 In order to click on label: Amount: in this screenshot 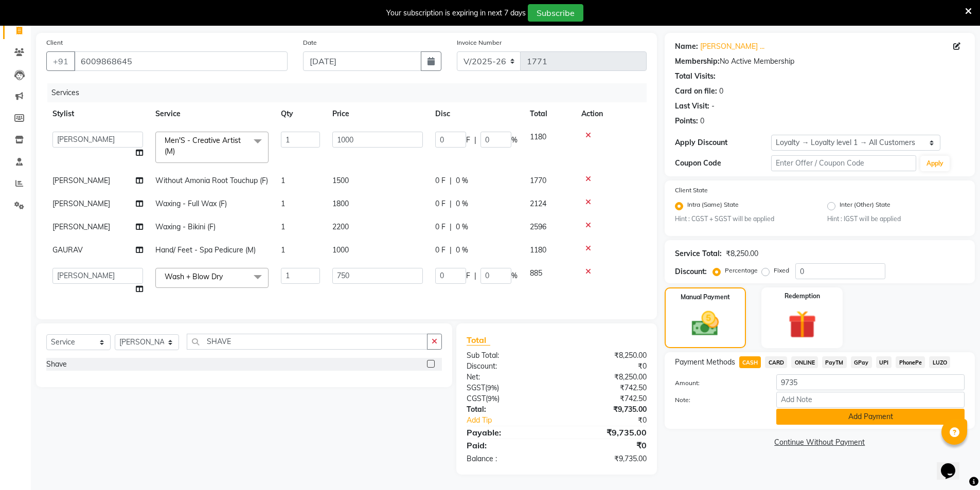, I will do `click(718, 384)`.